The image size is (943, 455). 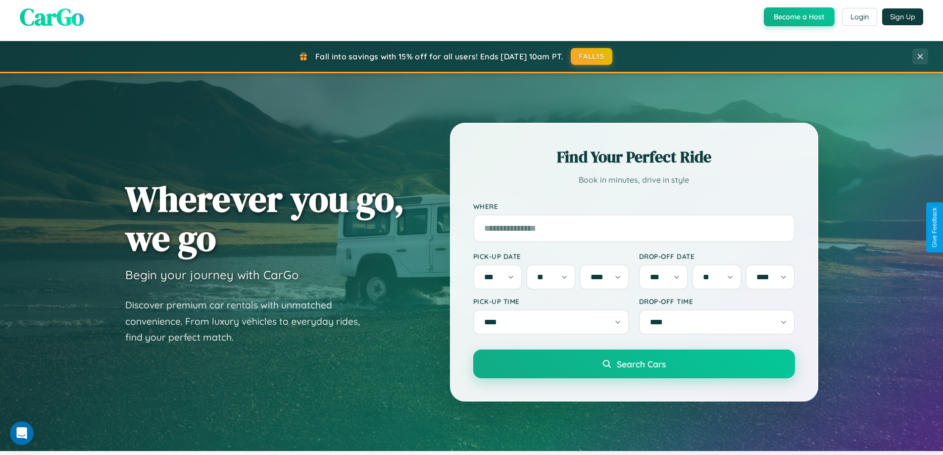 I want to click on h2: Find Your Perfect Ride, so click(x=634, y=157).